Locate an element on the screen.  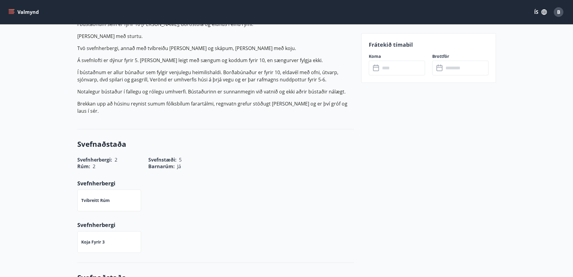
span: Barnarúm : is located at coordinates (162, 166).